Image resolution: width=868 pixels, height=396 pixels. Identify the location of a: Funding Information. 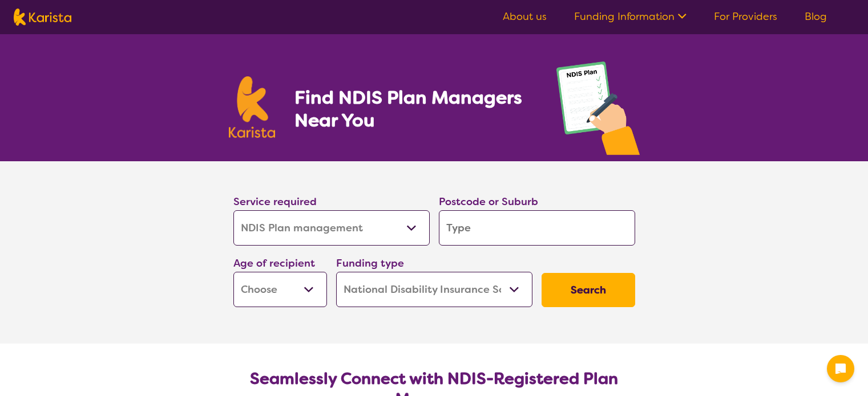
(630, 16).